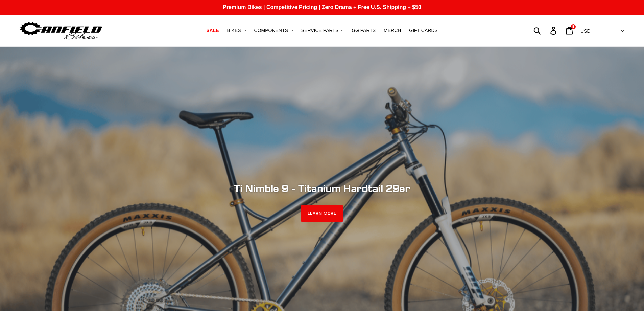 Image resolution: width=644 pixels, height=311 pixels. What do you see at coordinates (273, 30) in the screenshot?
I see `button: COMPONENTS` at bounding box center [273, 30].